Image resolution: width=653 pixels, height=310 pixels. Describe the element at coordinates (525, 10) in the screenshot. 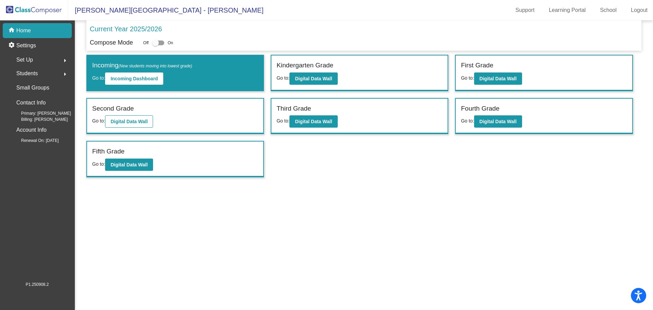

I see `a: Support` at that location.